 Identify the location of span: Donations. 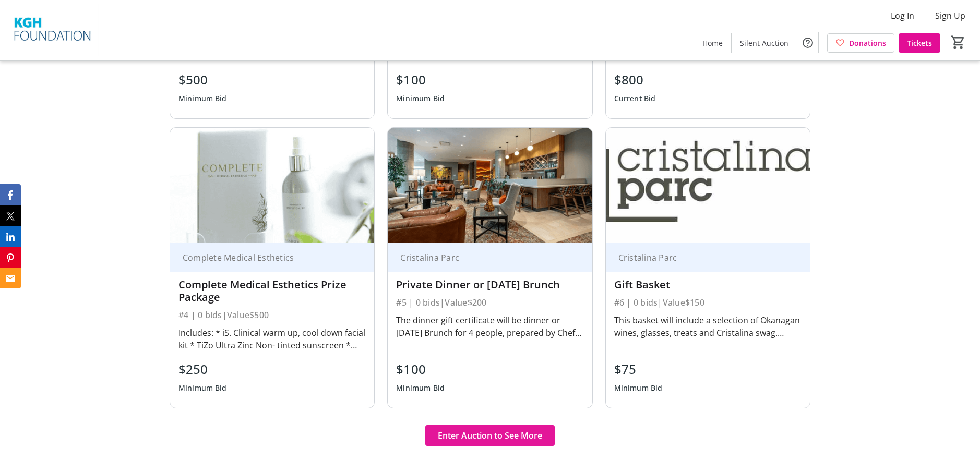
(867, 43).